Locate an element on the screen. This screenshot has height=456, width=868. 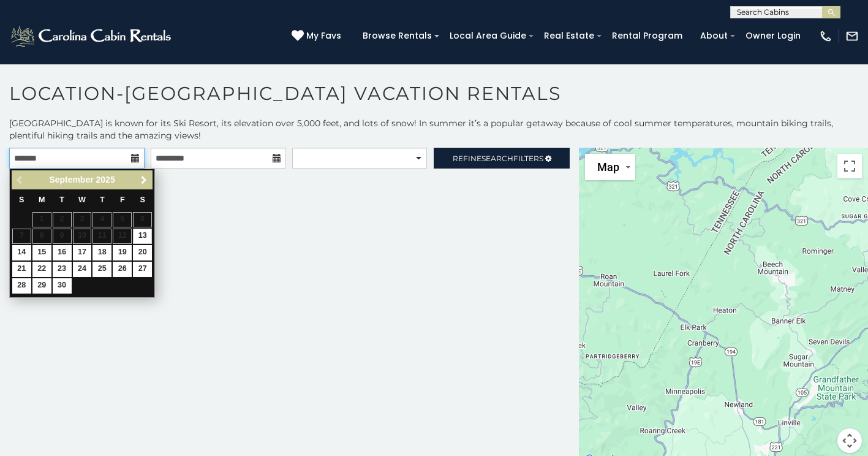
a: 13 is located at coordinates (142, 236).